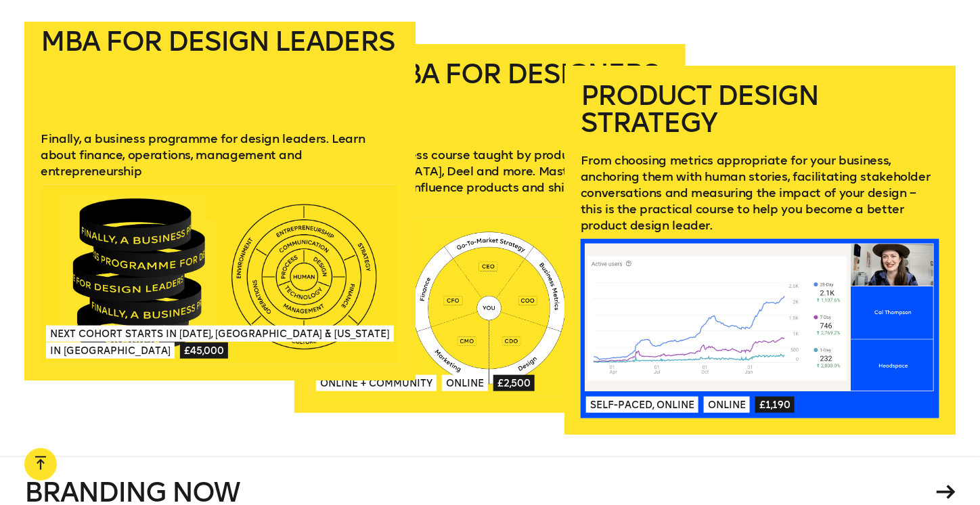 The width and height of the screenshot is (980, 505). I want to click on p: From choosing metrics appropriate for your business, anchoring them with human stories, facilitat..., so click(760, 193).